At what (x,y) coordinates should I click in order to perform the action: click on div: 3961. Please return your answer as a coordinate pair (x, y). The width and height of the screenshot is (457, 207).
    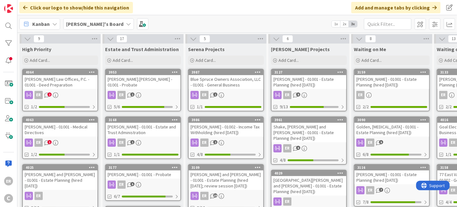
    Looking at the image, I should click on (310, 120).